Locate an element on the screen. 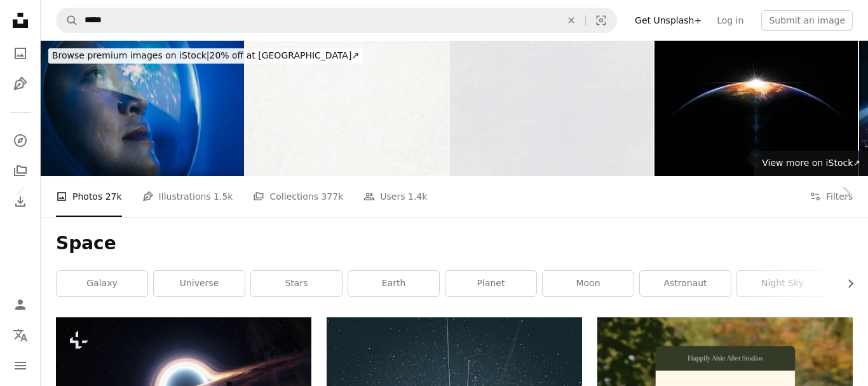 This screenshot has width=868, height=386. a: Photos is located at coordinates (21, 54).